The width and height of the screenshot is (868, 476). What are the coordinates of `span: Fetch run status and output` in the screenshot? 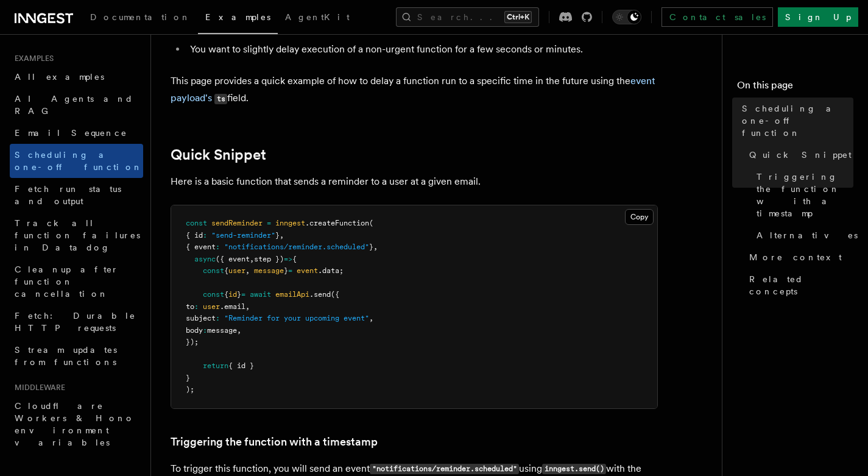 It's located at (68, 195).